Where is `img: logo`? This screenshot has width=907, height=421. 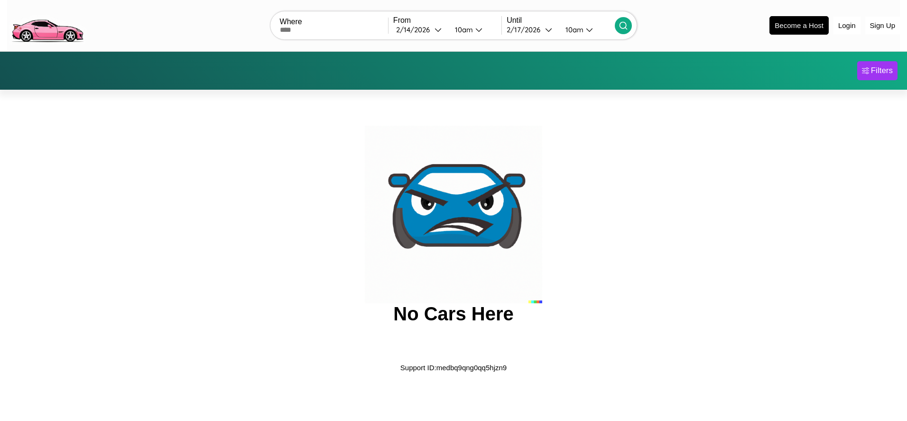 img: logo is located at coordinates (47, 25).